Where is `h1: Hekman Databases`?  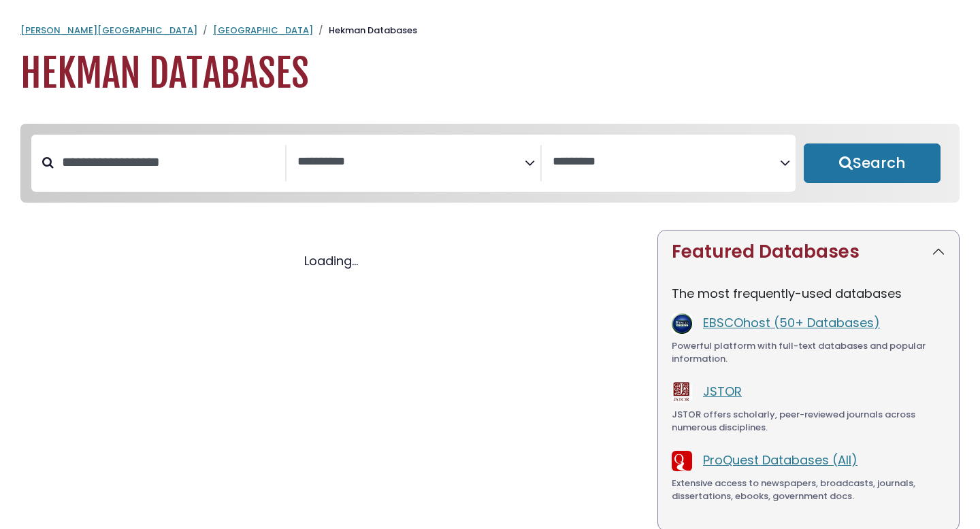
h1: Hekman Databases is located at coordinates (490, 73).